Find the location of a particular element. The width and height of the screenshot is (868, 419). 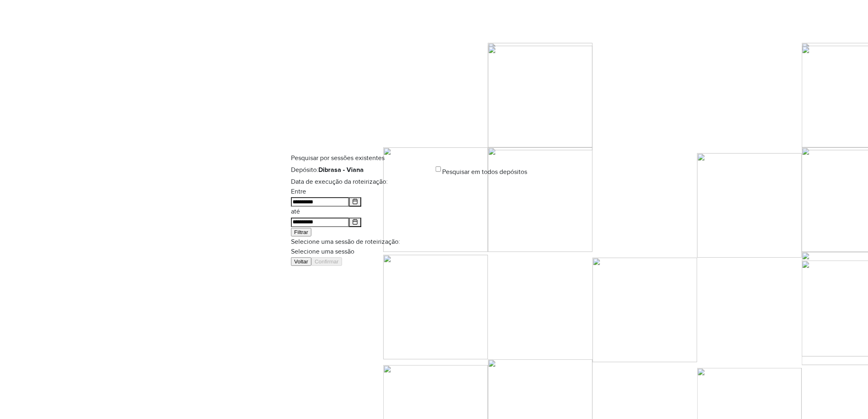

button: Voltar is located at coordinates (301, 261).